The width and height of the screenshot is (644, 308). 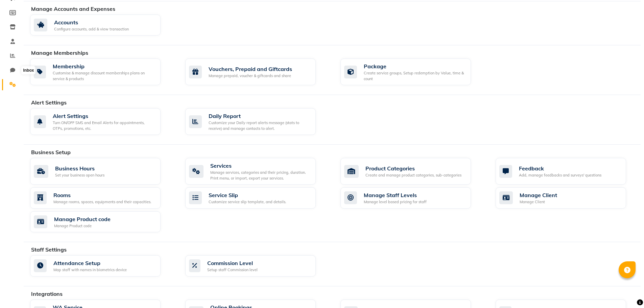 I want to click on div: Membership, so click(x=104, y=66).